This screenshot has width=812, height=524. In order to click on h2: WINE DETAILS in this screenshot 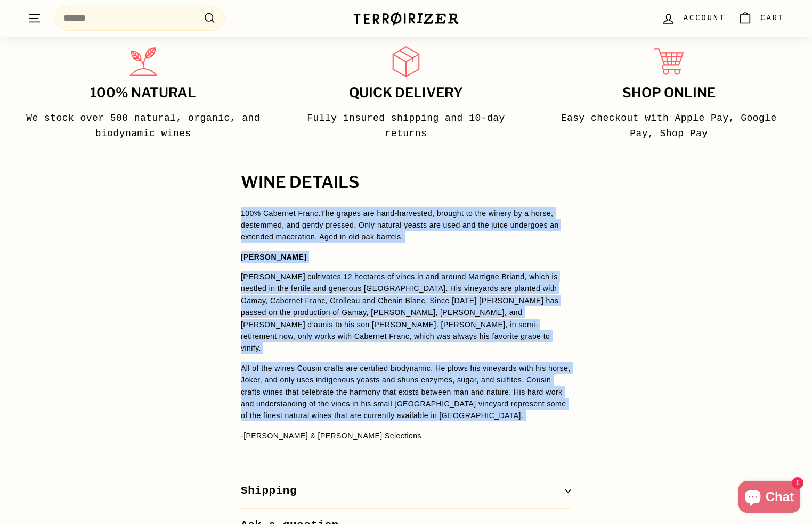, I will do `click(406, 183)`.